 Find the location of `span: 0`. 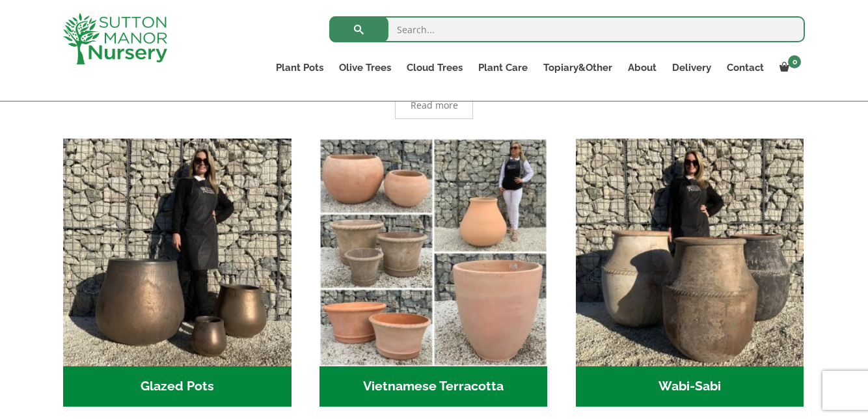

span: 0 is located at coordinates (795, 62).